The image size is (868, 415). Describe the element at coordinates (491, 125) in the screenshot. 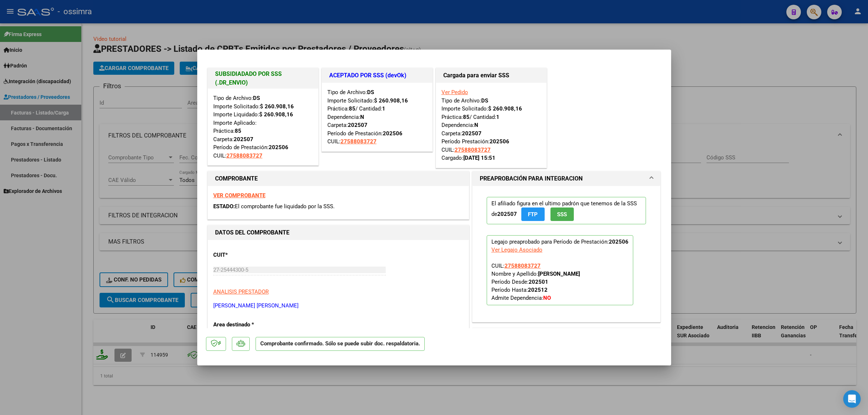

I see `div: Tipo de Archivo: Importe Solicitado: Práctica: / Cantidad: Dependencia: Carpeta: Período Prestaci...` at that location.